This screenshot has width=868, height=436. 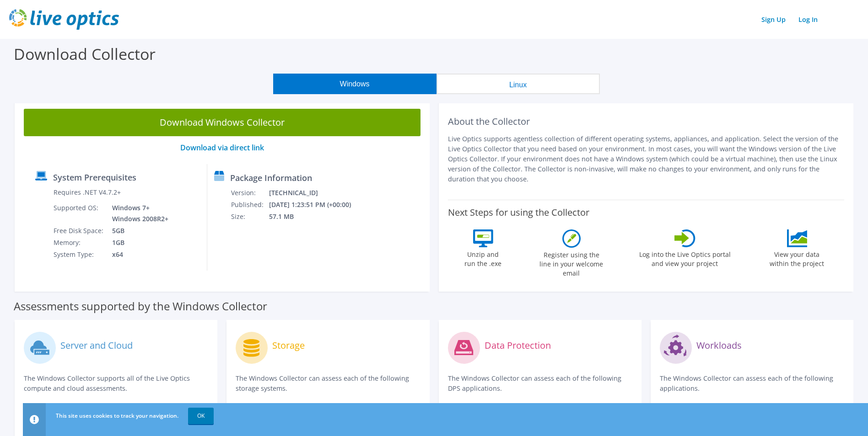 What do you see at coordinates (201, 416) in the screenshot?
I see `a: OK` at bounding box center [201, 416].